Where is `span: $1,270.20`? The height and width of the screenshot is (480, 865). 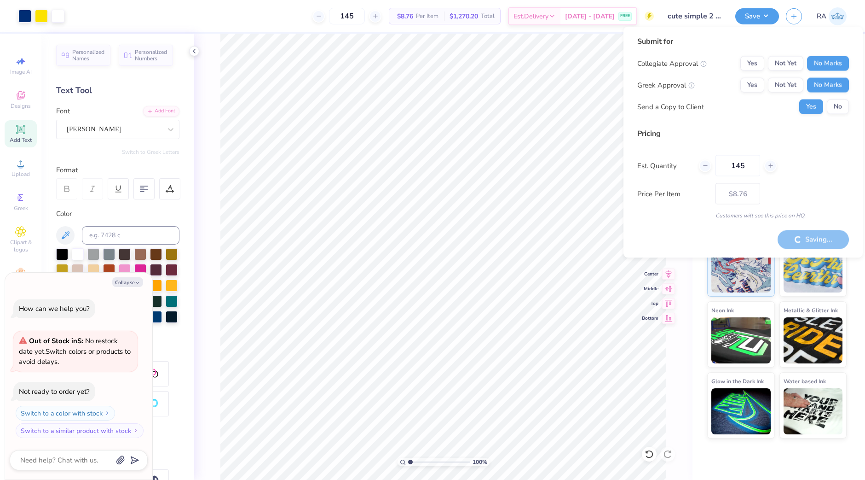
span: $1,270.20 is located at coordinates (464, 16).